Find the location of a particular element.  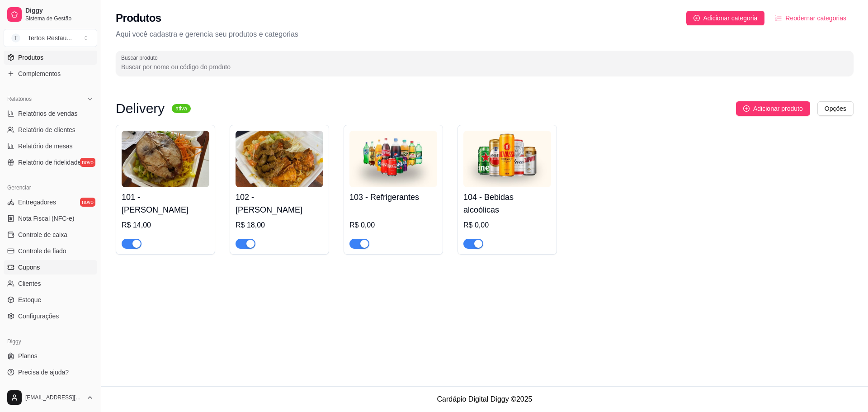

a: Complementos is located at coordinates (50, 74).